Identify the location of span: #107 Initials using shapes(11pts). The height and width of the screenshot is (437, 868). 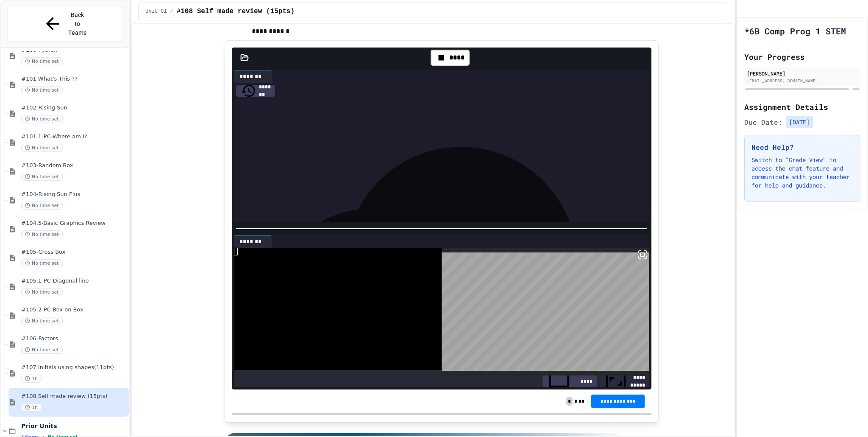
(74, 367).